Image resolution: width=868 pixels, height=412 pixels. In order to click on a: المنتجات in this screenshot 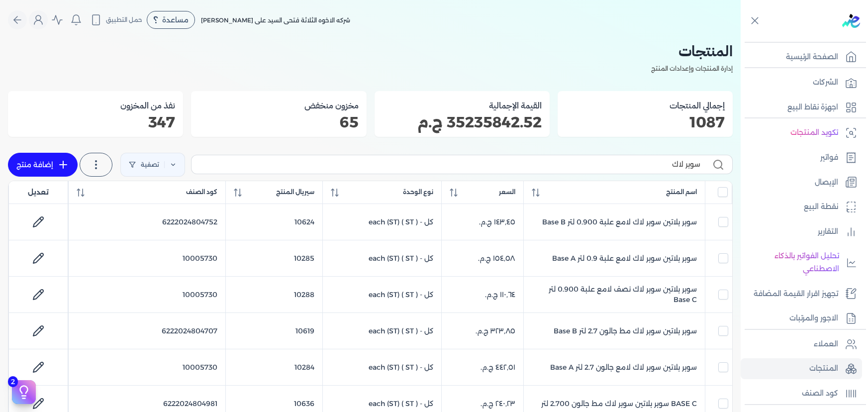, I will do `click(802, 369)`.